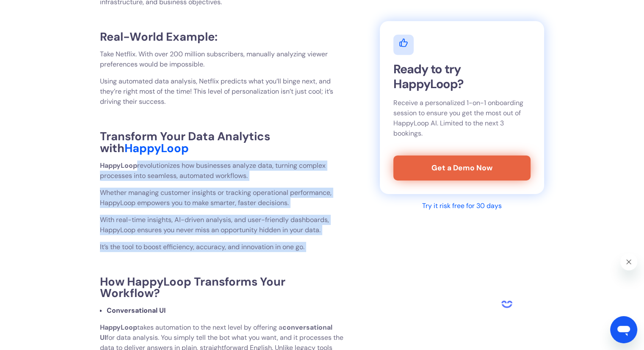  What do you see at coordinates (193, 287) in the screenshot?
I see `strong: How HappyLoop Transforms Your Workflow?` at bounding box center [193, 287].